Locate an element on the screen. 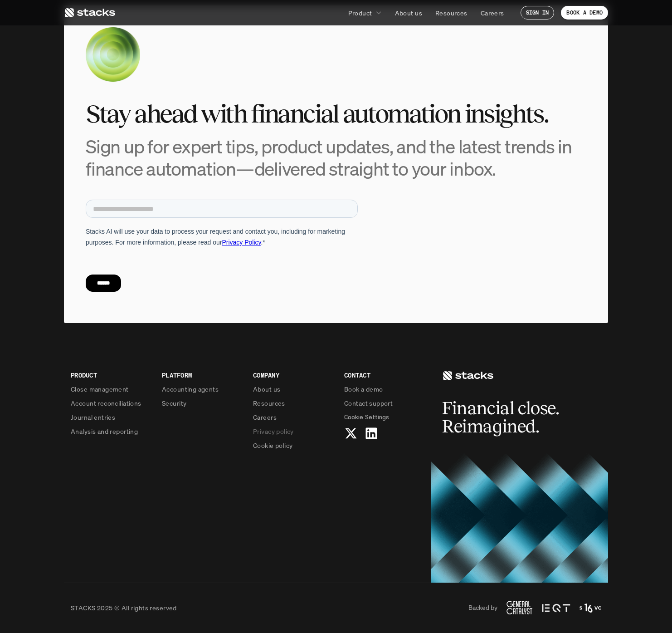  p: Contact support is located at coordinates (368, 403).